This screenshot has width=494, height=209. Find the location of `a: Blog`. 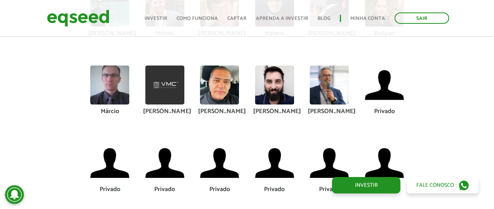

a: Blog is located at coordinates (324, 18).